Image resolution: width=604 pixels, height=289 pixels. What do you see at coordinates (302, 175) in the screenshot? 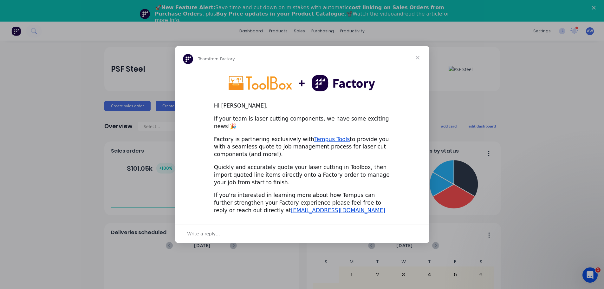
I see `div: Quickly and accurately quote your laser cutting in Toolbox, then import quoted line items directl...` at bounding box center [302, 175].